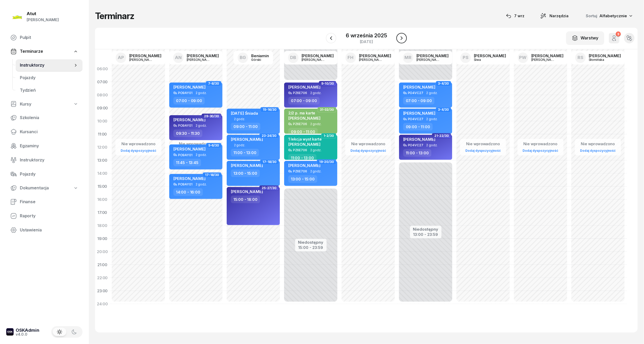  What do you see at coordinates (44, 160) in the screenshot?
I see `a: Instruktorzy` at bounding box center [44, 160].